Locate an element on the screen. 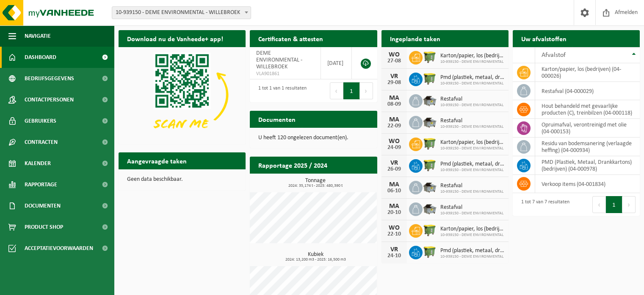 This screenshot has width=644, height=295. div: 20-10 is located at coordinates (395, 212).